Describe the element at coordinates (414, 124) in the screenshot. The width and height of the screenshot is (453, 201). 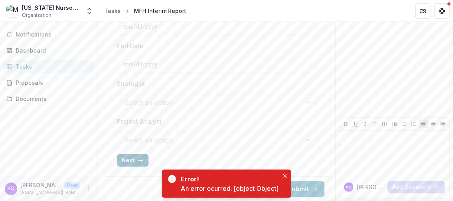
I see `button: Ordered List` at that location.